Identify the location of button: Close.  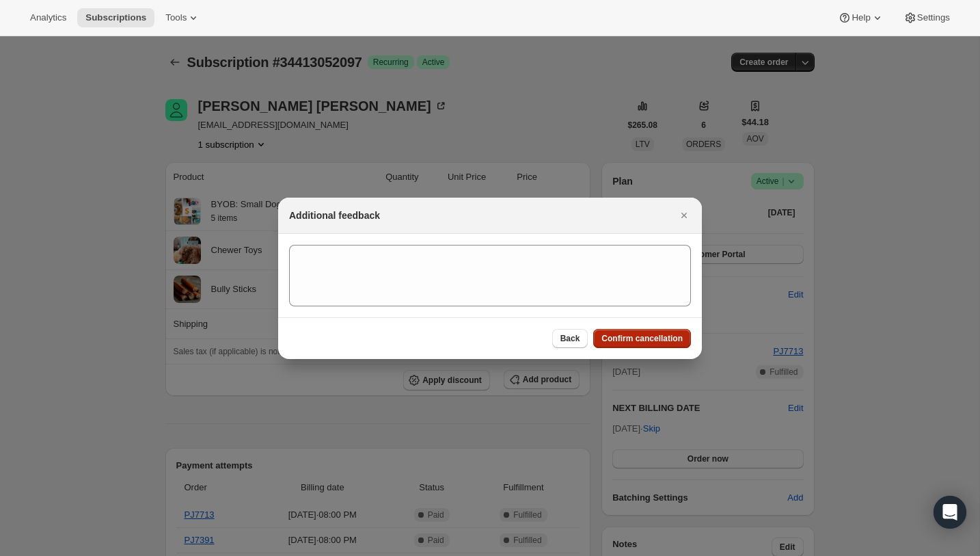
(684, 215).